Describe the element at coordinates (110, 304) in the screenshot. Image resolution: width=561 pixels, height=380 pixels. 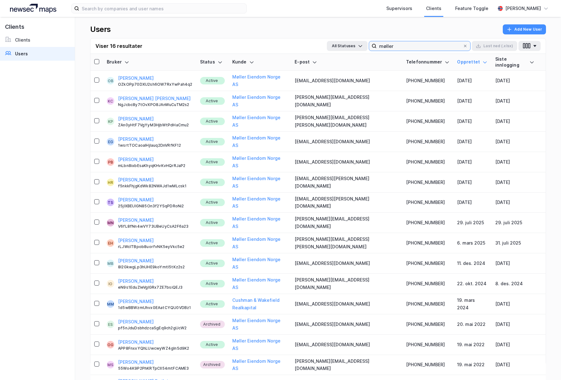
I see `div: MM` at that location.